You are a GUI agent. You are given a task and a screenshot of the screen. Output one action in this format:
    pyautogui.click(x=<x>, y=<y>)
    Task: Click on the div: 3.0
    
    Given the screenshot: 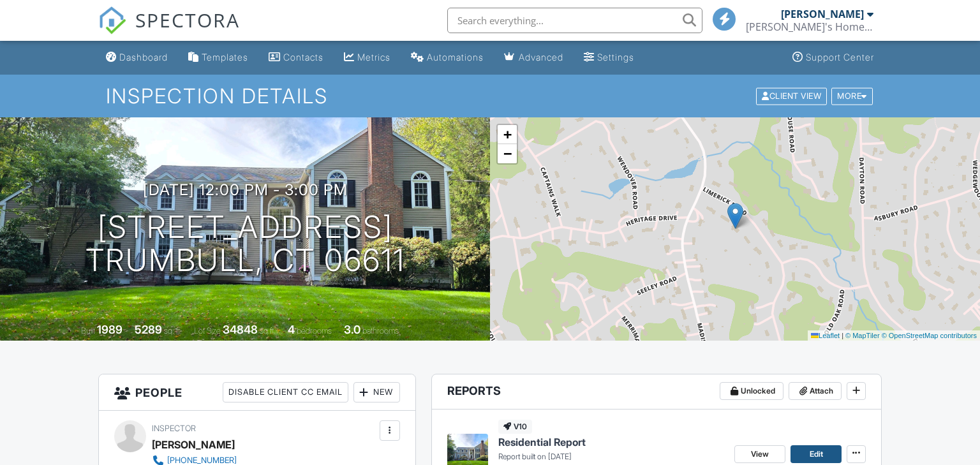 What is the action you would take?
    pyautogui.click(x=352, y=329)
    